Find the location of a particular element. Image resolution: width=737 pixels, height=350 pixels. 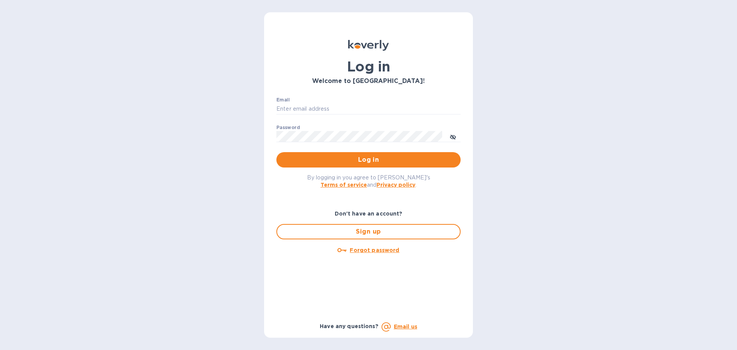

u: Forgot password is located at coordinates (374, 250).